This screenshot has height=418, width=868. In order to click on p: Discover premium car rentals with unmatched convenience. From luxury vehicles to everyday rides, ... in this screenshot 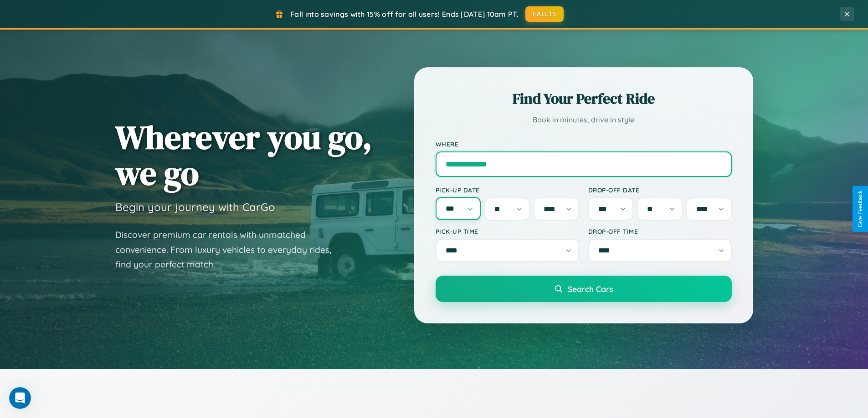, I will do `click(229, 250)`.